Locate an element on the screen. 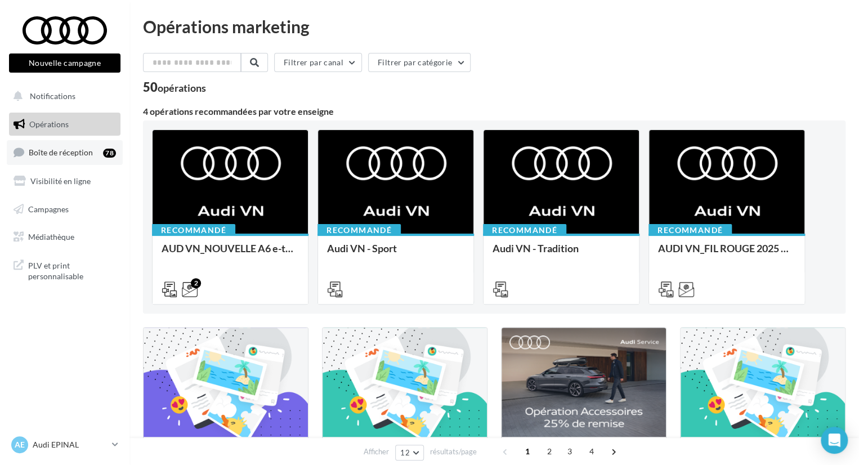 This screenshot has width=859, height=465. div: Open Intercom Messenger is located at coordinates (834, 440).